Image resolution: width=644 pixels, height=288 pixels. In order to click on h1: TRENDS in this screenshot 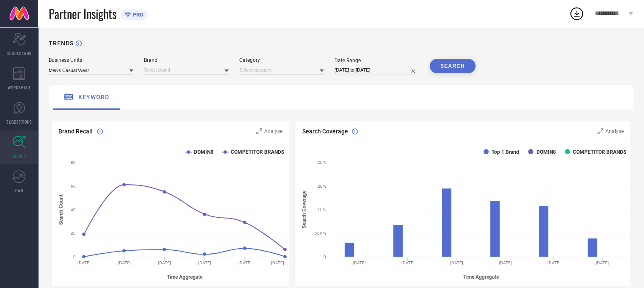, I will do `click(61, 43)`.